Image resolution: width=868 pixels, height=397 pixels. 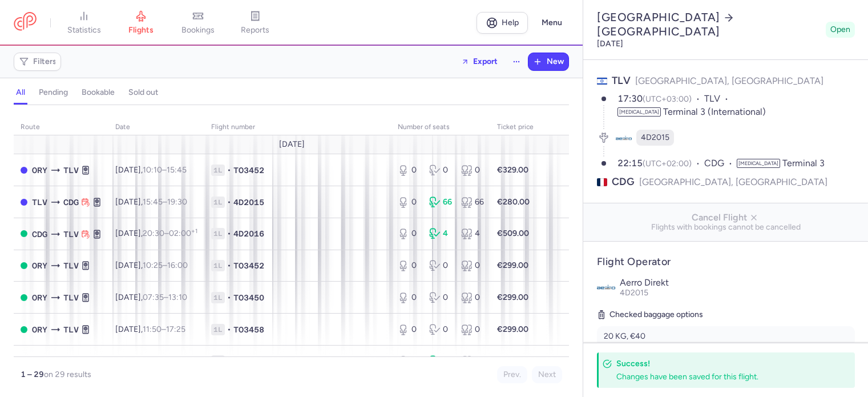 I want to click on figure: 4D airline logo, so click(x=624, y=138).